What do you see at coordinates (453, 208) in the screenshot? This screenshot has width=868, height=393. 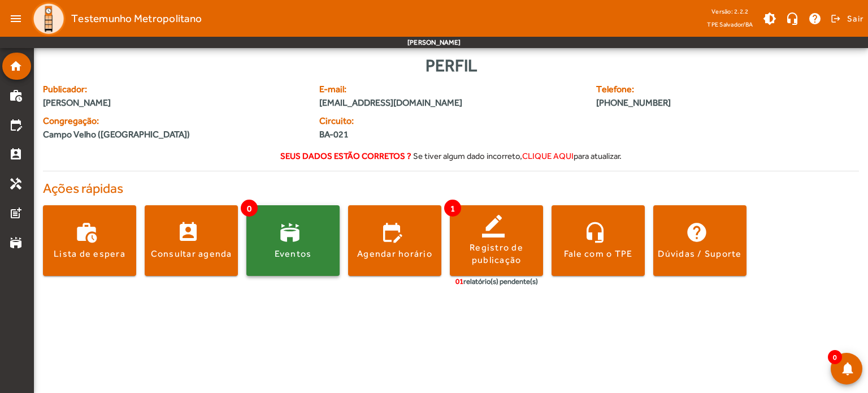 I see `span: 1` at bounding box center [453, 208].